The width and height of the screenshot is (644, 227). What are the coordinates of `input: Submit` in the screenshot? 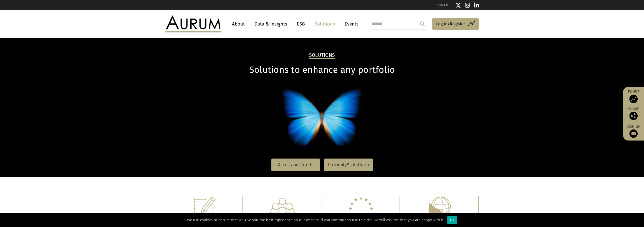 It's located at (423, 24).